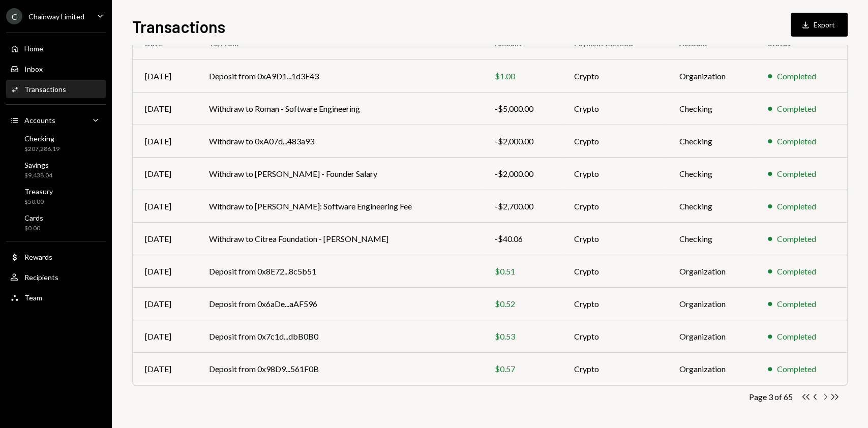  I want to click on div: Team, so click(33, 298).